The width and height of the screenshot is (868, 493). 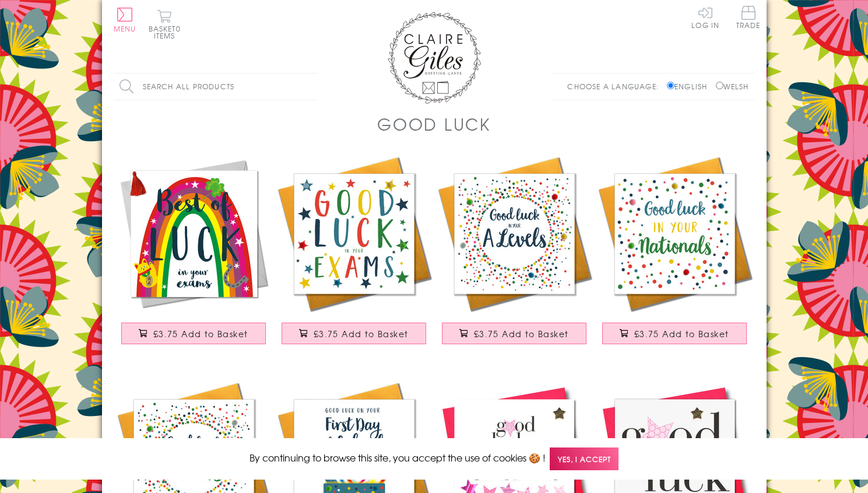 What do you see at coordinates (125, 20) in the screenshot?
I see `button: Menu` at bounding box center [125, 20].